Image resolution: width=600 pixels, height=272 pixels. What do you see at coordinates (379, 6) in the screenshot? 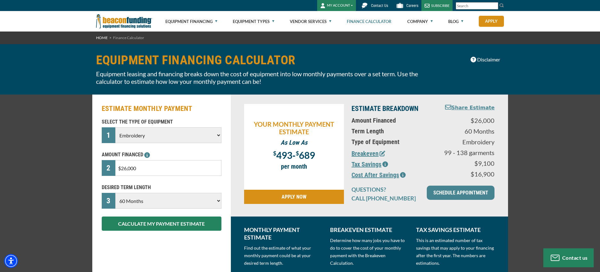
I see `span: Contact Us` at bounding box center [379, 6].